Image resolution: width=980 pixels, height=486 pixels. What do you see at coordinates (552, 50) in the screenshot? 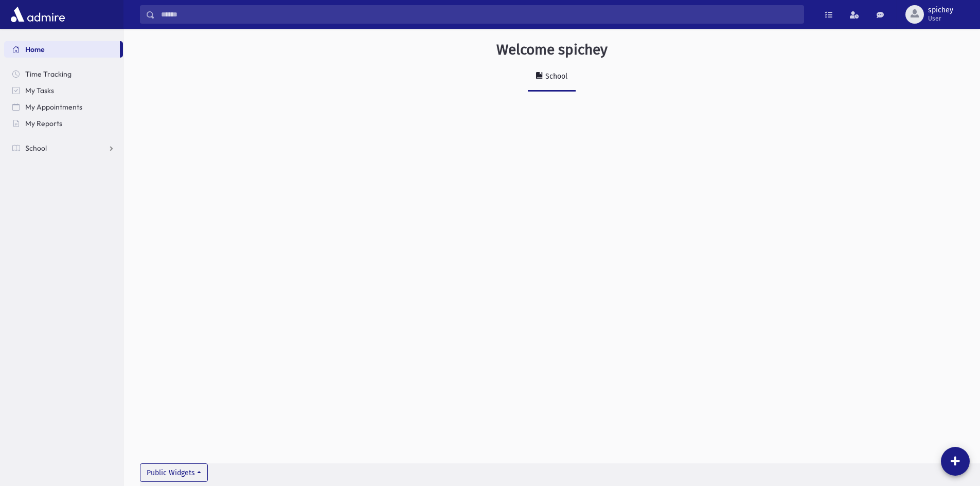
I see `h3: Welcome spichey` at bounding box center [552, 50].